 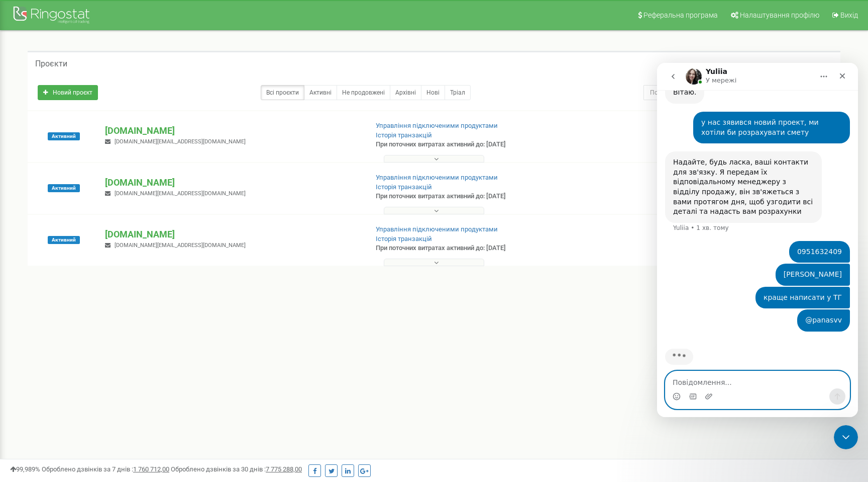 I want to click on div: @panasvv, so click(x=166, y=257).